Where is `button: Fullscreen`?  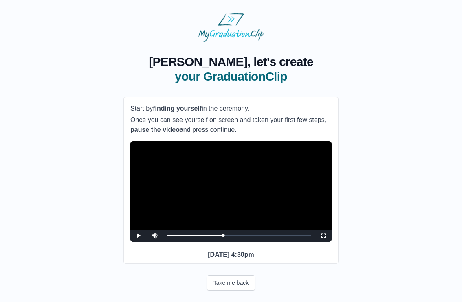 button: Fullscreen is located at coordinates (323, 236).